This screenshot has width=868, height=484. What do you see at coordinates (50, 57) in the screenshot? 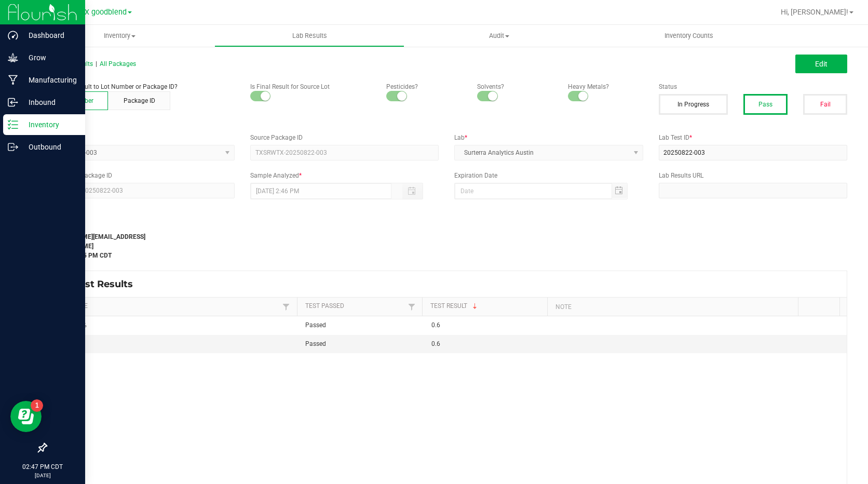
I see `p: Grow` at bounding box center [50, 57].